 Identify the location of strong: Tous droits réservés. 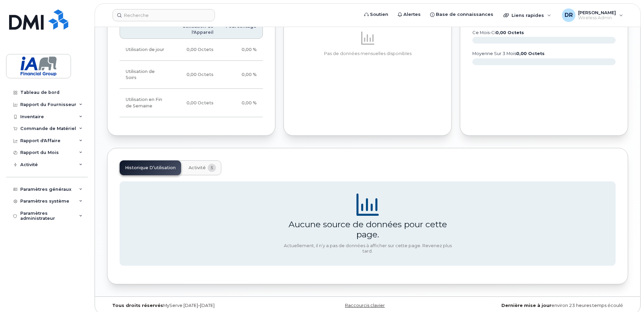
(138, 305).